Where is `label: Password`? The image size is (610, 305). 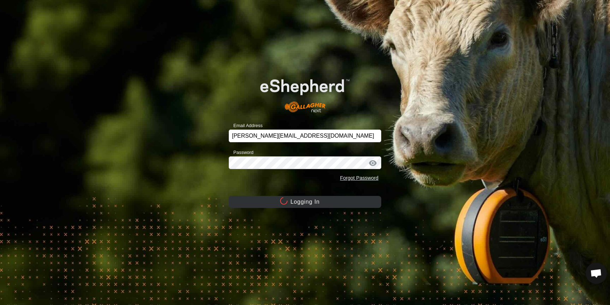
label: Password is located at coordinates (241, 153).